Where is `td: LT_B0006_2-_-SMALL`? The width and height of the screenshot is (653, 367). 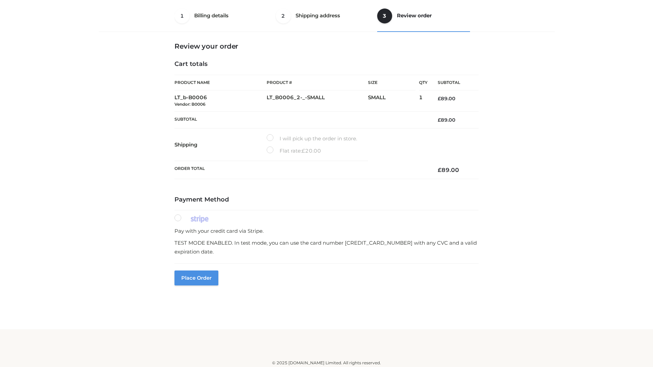
td: LT_B0006_2-_-SMALL is located at coordinates (317, 101).